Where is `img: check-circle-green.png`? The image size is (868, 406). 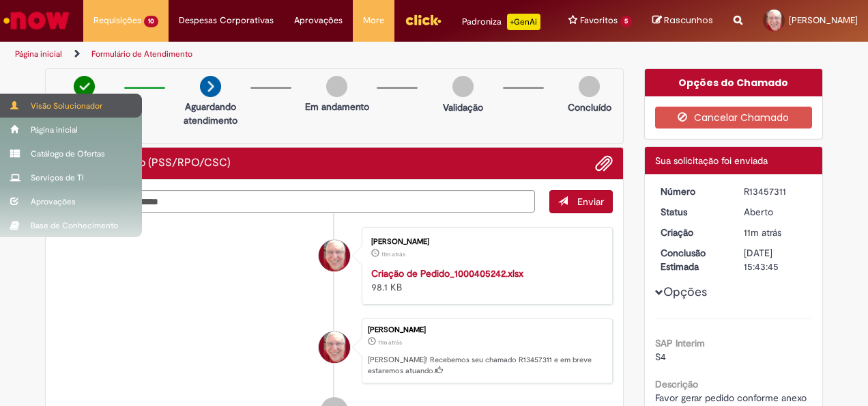
img: check-circle-green.png is located at coordinates (84, 86).